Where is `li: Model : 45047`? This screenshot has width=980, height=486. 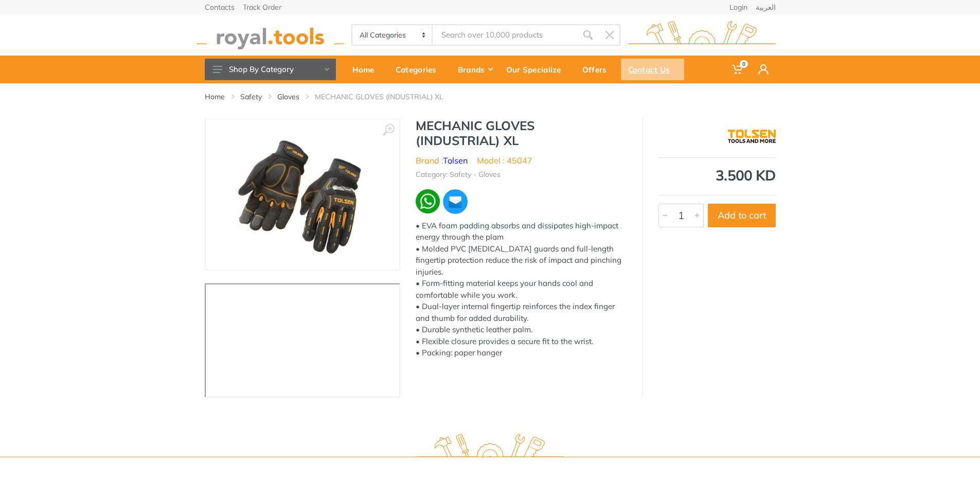
li: Model : 45047 is located at coordinates (505, 160).